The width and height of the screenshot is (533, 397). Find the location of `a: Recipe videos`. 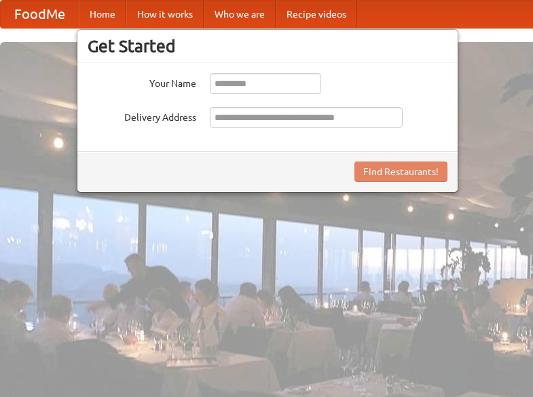

a: Recipe videos is located at coordinates (317, 14).